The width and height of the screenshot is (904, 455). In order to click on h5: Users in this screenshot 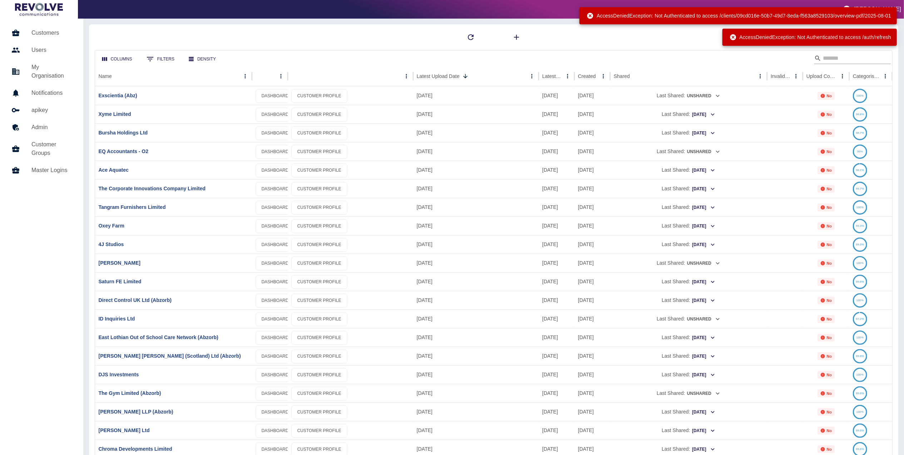, I will do `click(51, 50)`.